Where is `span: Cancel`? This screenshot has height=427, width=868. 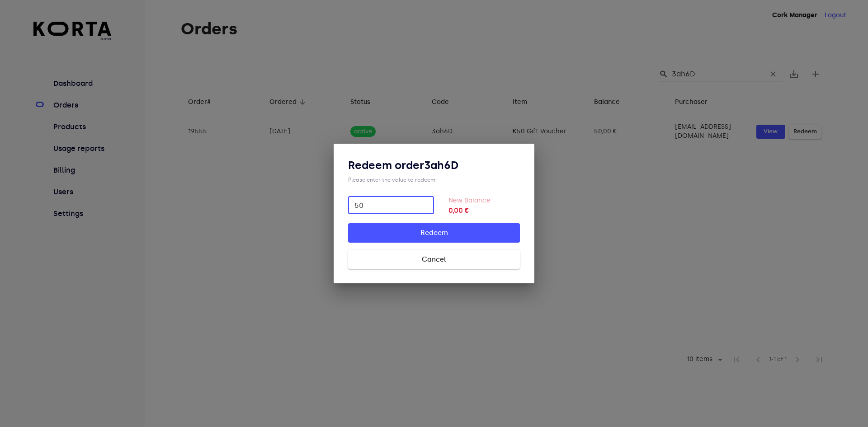 span: Cancel is located at coordinates (434, 259).